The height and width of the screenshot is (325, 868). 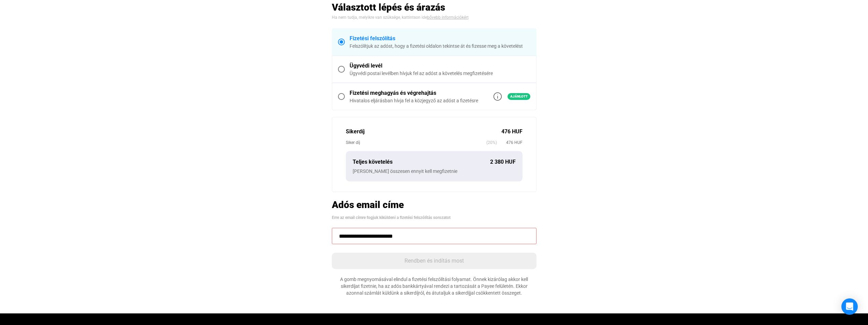 What do you see at coordinates (519, 96) in the screenshot?
I see `span: Ajánlott` at bounding box center [519, 96].